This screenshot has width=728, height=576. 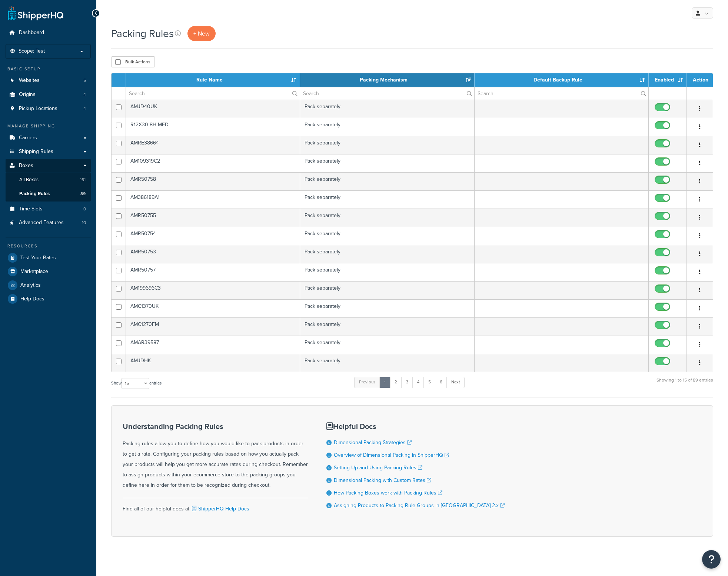 I want to click on span: Boxes, so click(x=26, y=165).